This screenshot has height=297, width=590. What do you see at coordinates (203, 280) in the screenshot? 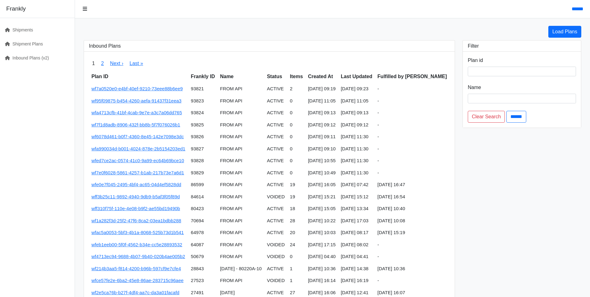
I see `td: 27523` at bounding box center [203, 280].